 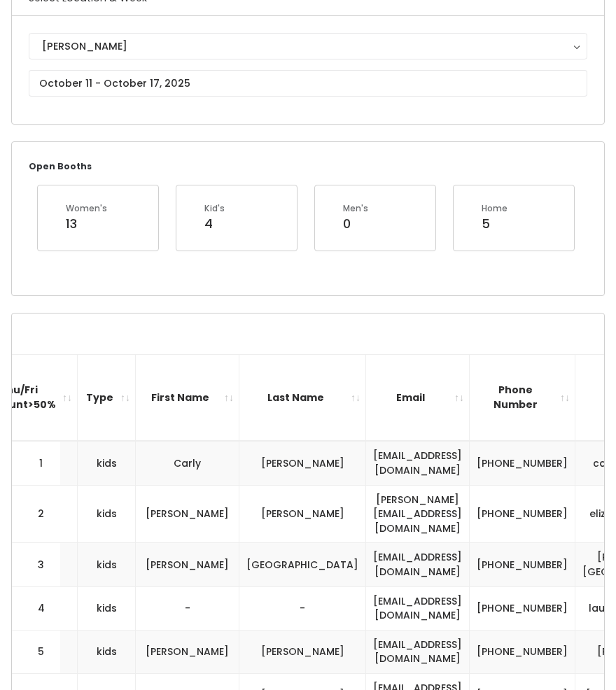 What do you see at coordinates (214, 209) in the screenshot?
I see `div: Kid's` at bounding box center [214, 209].